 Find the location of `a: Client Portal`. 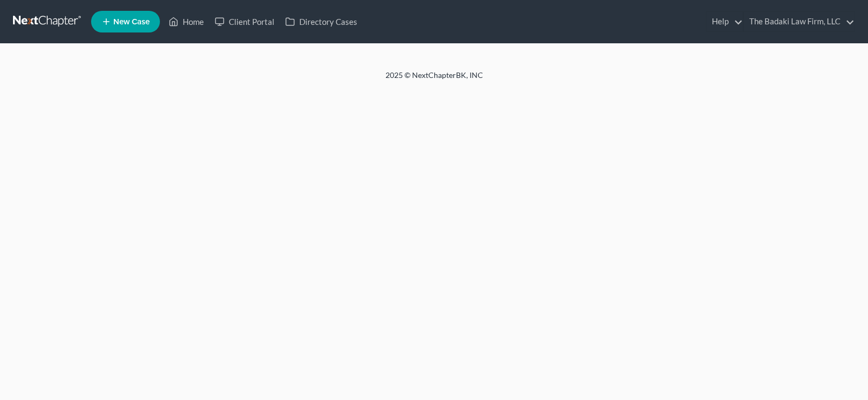

a: Client Portal is located at coordinates (245, 22).